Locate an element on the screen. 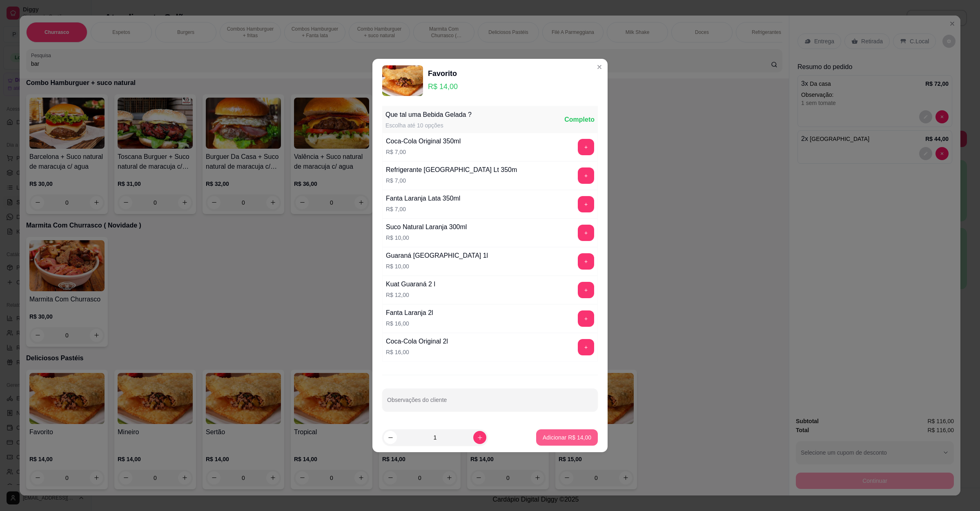  input: Observações do cliente is located at coordinates (490, 403).